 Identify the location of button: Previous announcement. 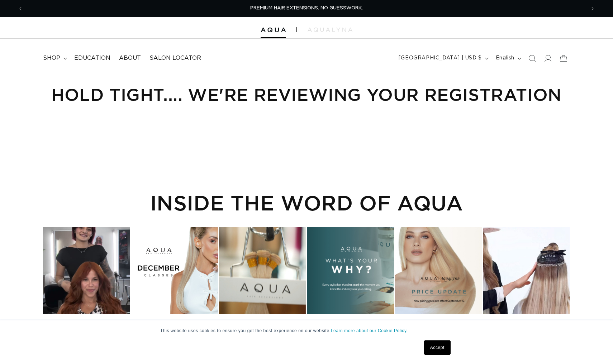
(20, 9).